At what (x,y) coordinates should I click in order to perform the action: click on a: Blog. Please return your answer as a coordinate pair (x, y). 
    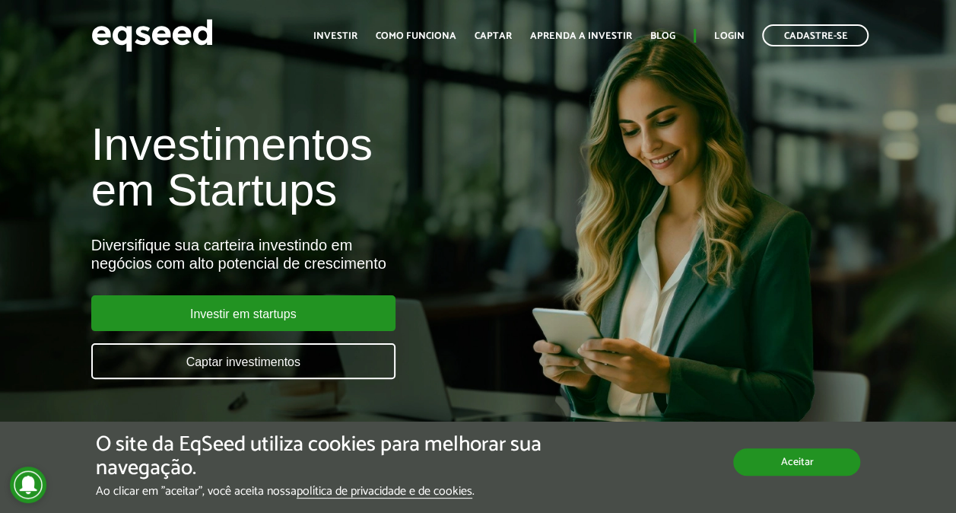
    Looking at the image, I should click on (663, 36).